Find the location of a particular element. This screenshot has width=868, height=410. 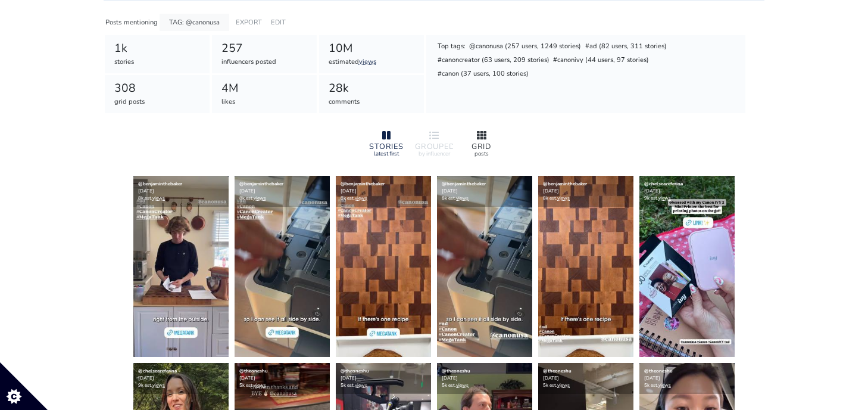

div: 1k is located at coordinates (157, 48).